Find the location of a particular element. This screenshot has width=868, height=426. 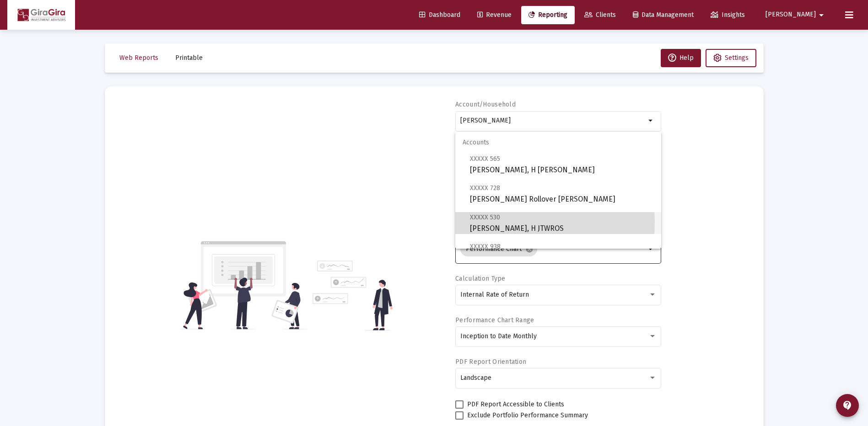

span: Landscape is located at coordinates (476, 378).